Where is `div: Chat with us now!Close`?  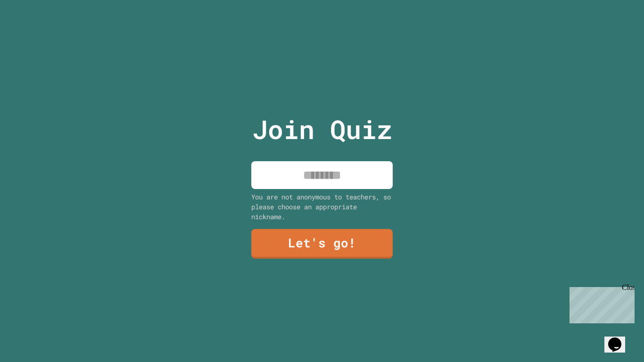 div: Chat with us now!Close is located at coordinates (35, 32).